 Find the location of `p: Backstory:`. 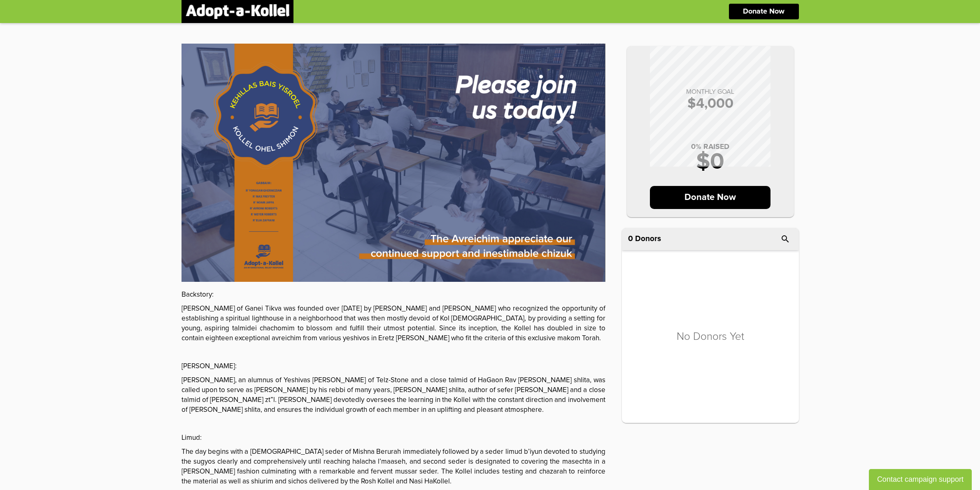

p: Backstory: is located at coordinates (394, 295).